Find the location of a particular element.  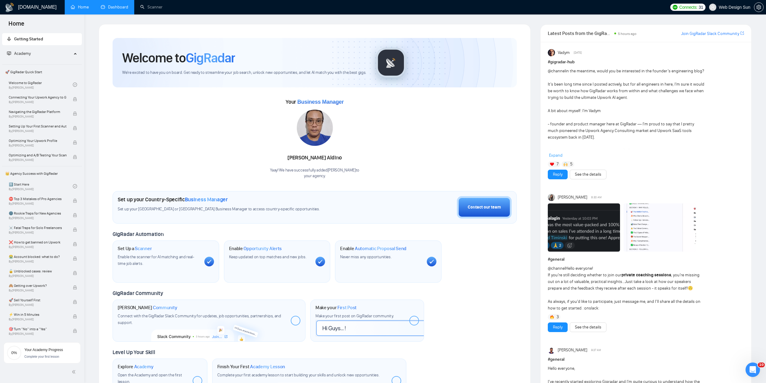

span: Connects: is located at coordinates (689, 7).